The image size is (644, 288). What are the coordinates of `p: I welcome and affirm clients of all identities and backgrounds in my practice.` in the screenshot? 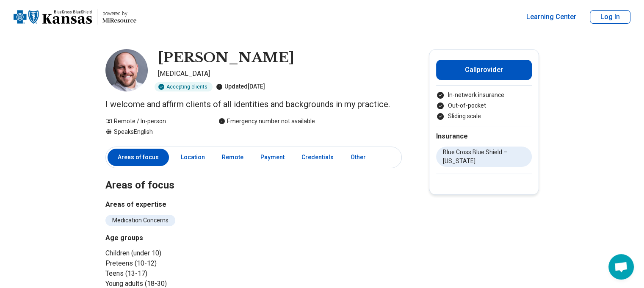 It's located at (253, 104).